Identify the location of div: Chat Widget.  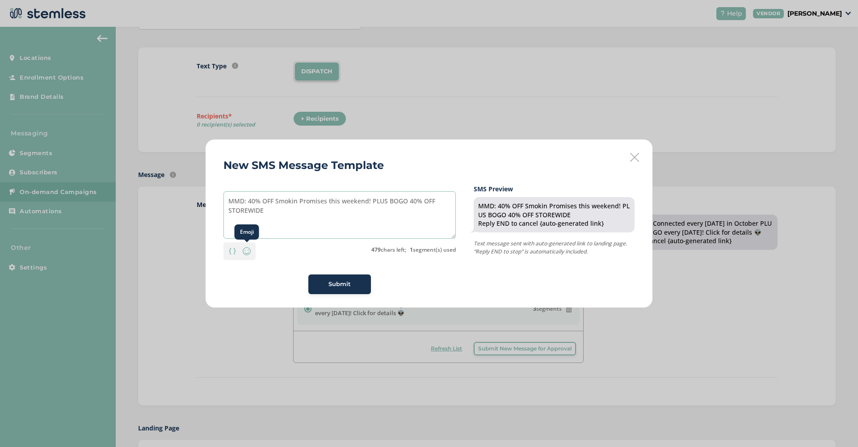
(836, 425).